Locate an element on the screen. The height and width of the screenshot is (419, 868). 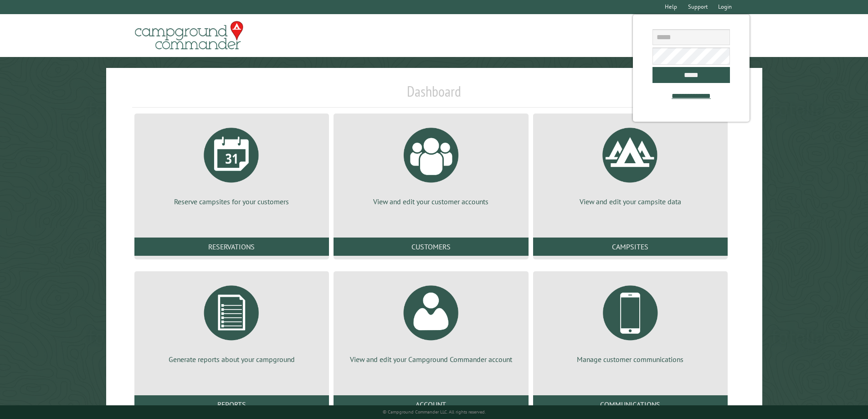
a: View and edit your campsite data is located at coordinates (630, 164).